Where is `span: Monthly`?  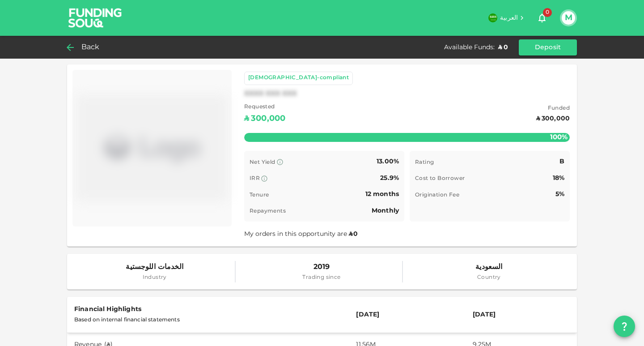 span: Monthly is located at coordinates (385, 210).